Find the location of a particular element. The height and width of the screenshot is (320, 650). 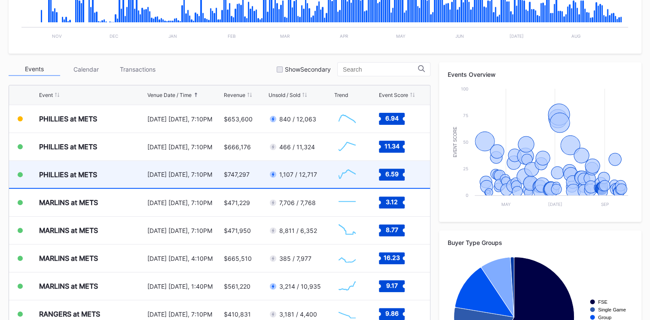

div: Unsold / Sold is located at coordinates (284, 95).